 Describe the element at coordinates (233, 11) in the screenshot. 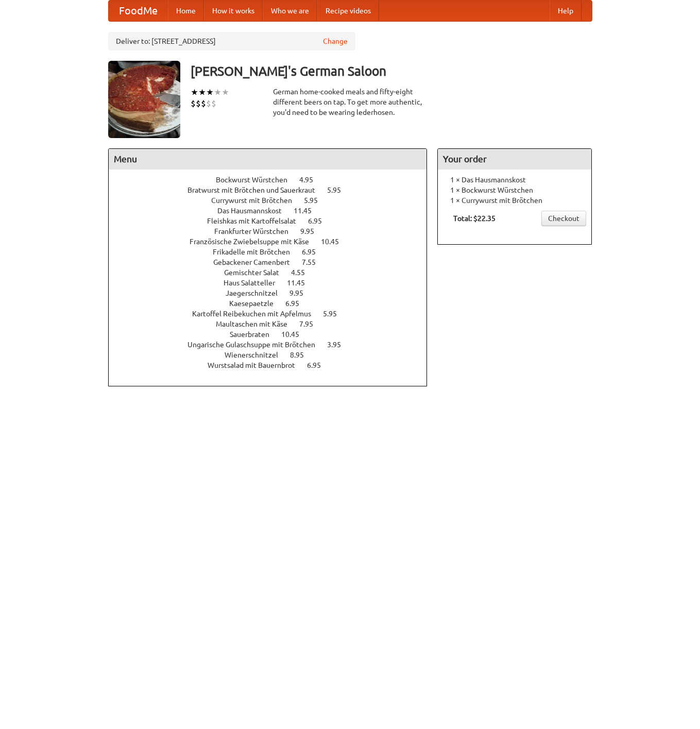

I see `a: How it works` at that location.